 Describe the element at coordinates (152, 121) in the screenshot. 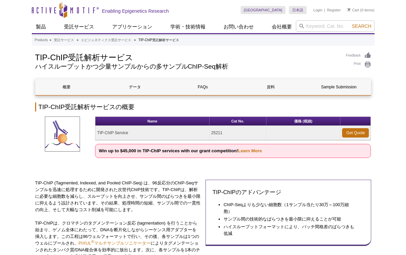

I see `th: Name` at that location.